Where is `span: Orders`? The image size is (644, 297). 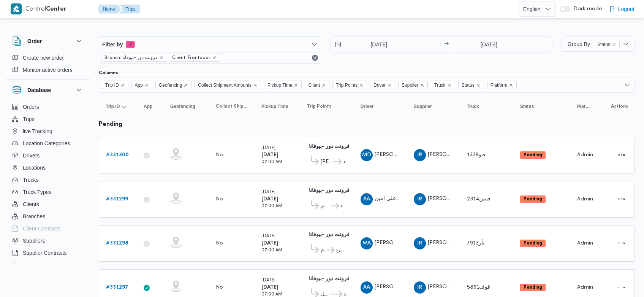 span: Orders is located at coordinates (31, 107).